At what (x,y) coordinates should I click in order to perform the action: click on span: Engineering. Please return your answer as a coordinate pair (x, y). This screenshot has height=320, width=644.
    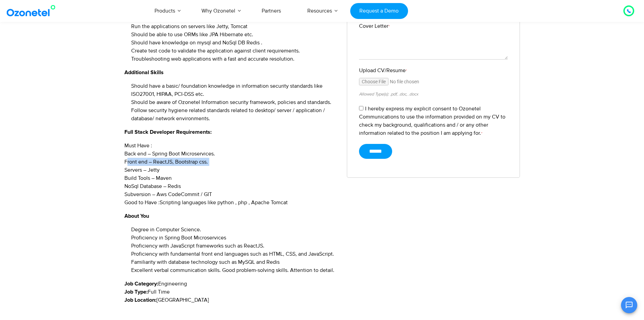
    Looking at the image, I should click on (172, 284).